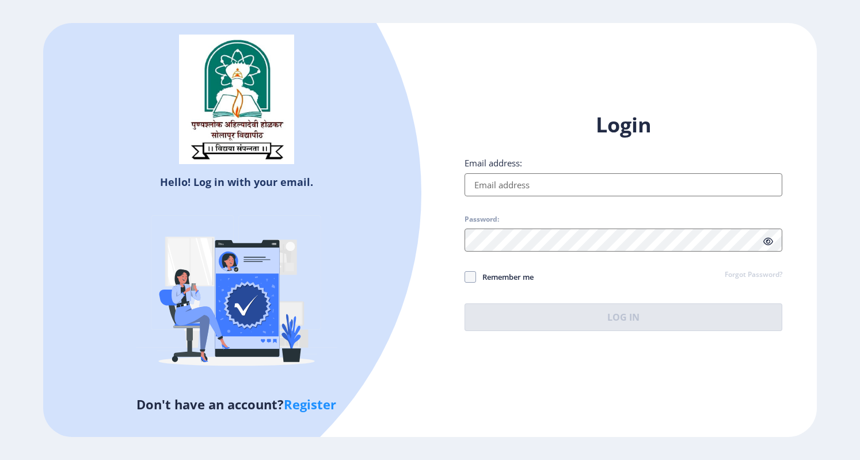  What do you see at coordinates (754, 275) in the screenshot?
I see `a: Forgot Password?` at bounding box center [754, 275].